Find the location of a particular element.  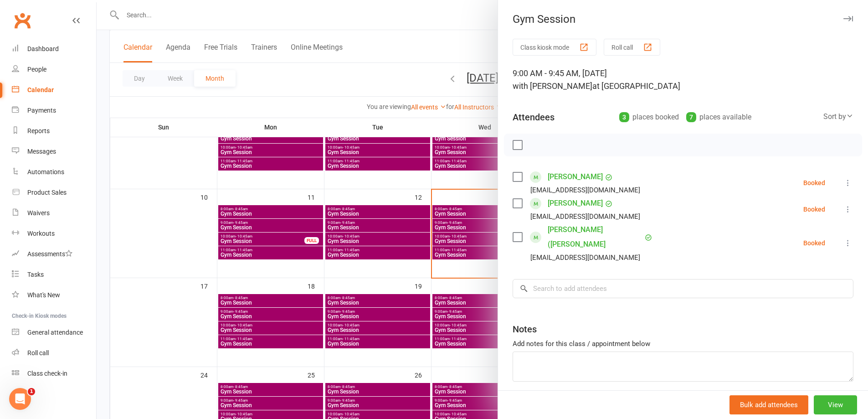

div: places available is located at coordinates (718, 117).